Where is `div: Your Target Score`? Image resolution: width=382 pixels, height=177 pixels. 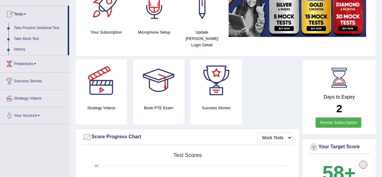
div: Your Target Score is located at coordinates (339, 147).